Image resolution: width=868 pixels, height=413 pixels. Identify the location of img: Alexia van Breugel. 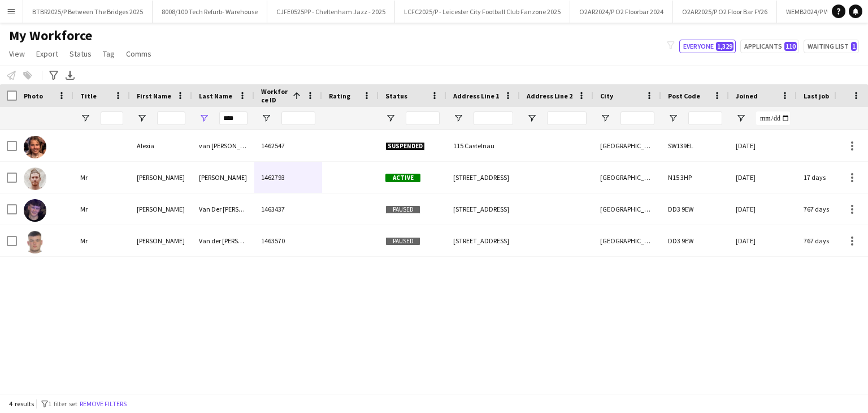
(35, 147).